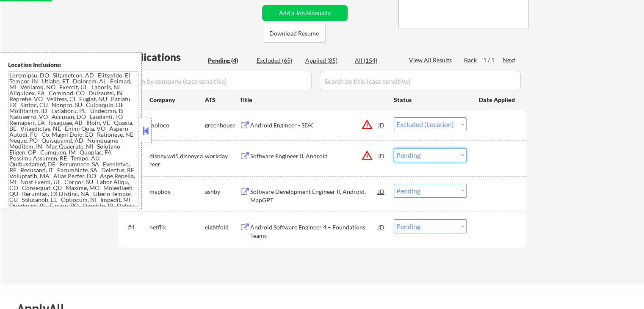 Image resolution: width=644 pixels, height=309 pixels. What do you see at coordinates (431, 60) in the screenshot?
I see `div: View All Results` at bounding box center [431, 60].